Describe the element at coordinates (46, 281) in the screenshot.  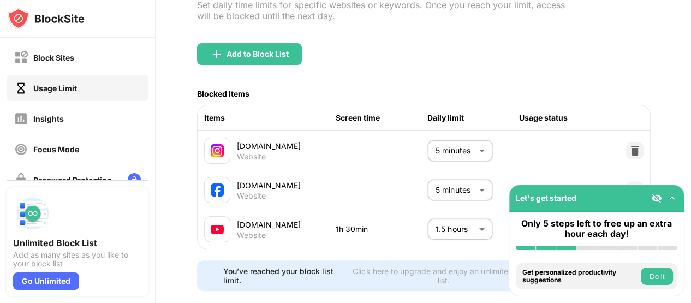
I see `div: Go Unlimited` at that location.